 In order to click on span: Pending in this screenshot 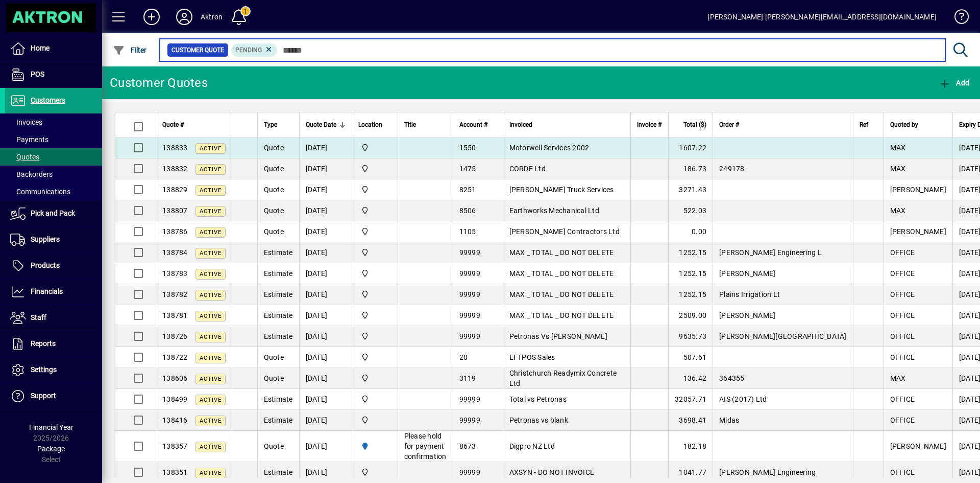, I will do `click(248, 50)`.